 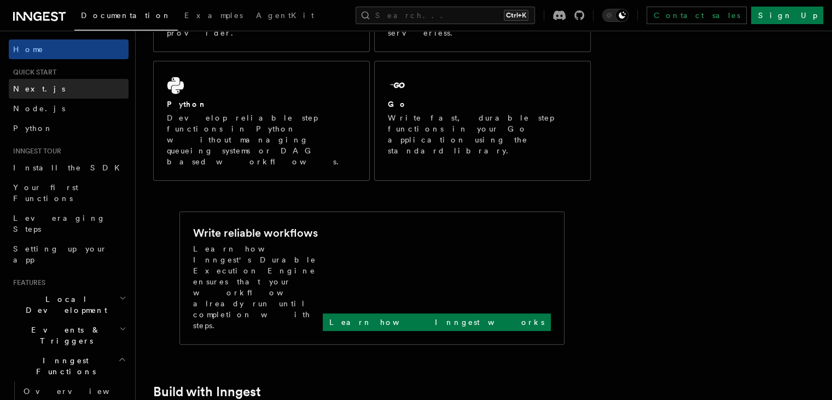 I want to click on span: Inngest Functions, so click(x=63, y=366).